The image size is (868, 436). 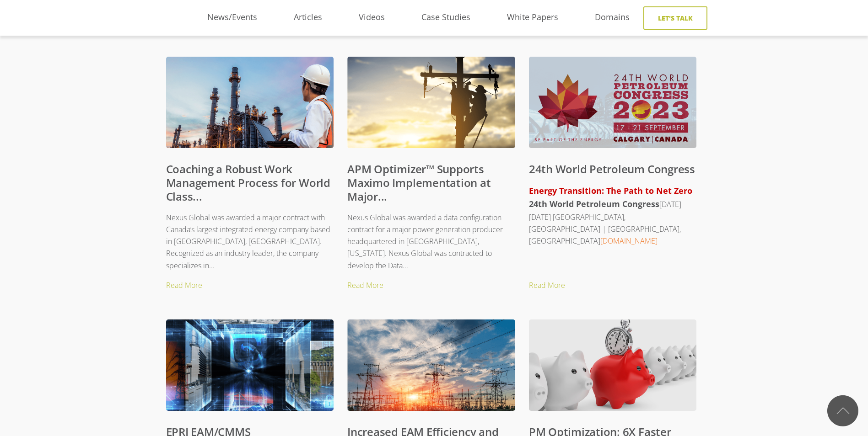 I want to click on img: PM Optimization: 6X Faster Than RCM, so click(x=613, y=369).